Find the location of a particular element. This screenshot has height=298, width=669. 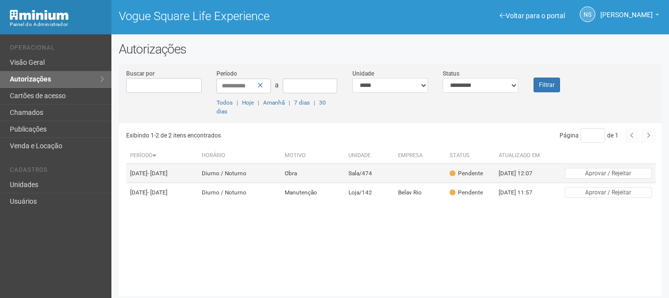

div: Exibindo 1-2 de 2 itens encontrados is located at coordinates (257, 135).